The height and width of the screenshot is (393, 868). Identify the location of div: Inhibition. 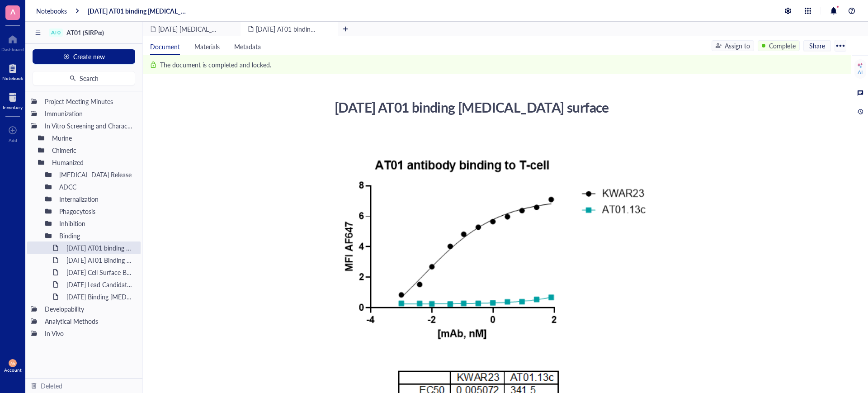
(96, 224).